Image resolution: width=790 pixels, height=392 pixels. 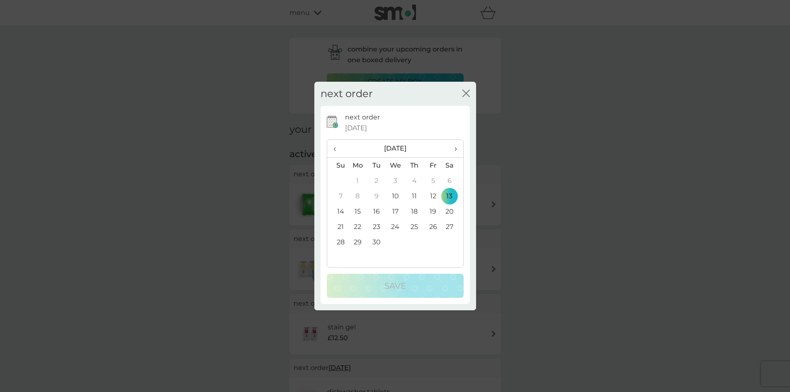 I want to click on td: 5, so click(x=433, y=180).